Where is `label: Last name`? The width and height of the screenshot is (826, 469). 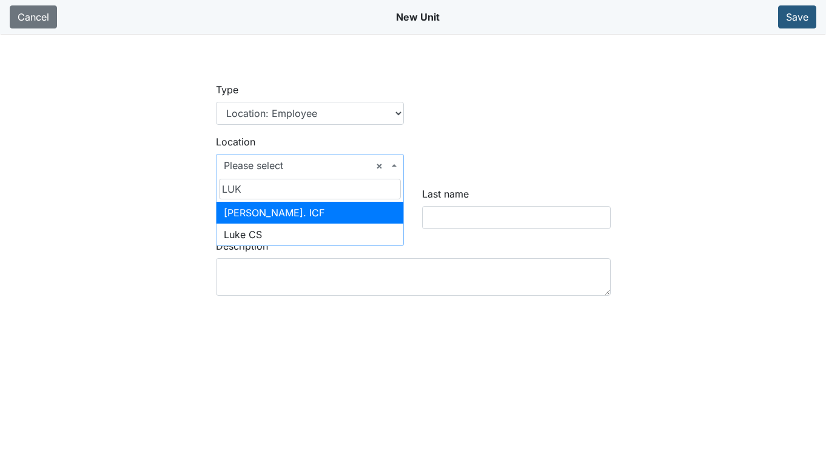 label: Last name is located at coordinates (445, 194).